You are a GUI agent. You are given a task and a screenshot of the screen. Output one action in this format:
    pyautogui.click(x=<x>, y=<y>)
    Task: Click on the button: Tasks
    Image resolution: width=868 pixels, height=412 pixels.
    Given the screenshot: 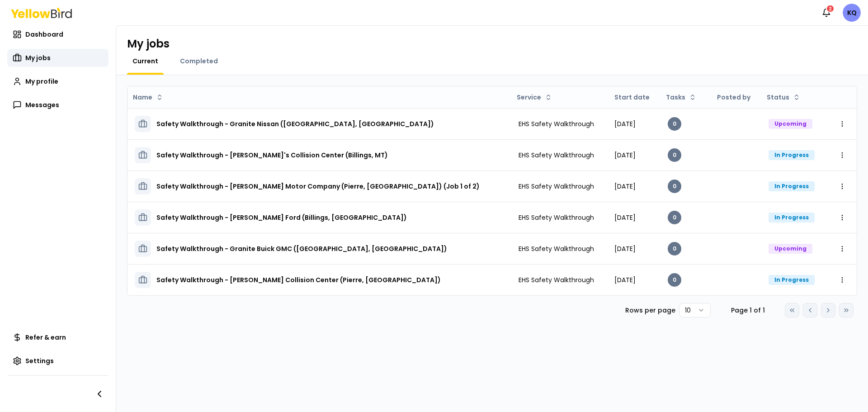 What is the action you would take?
    pyautogui.click(x=681, y=97)
    